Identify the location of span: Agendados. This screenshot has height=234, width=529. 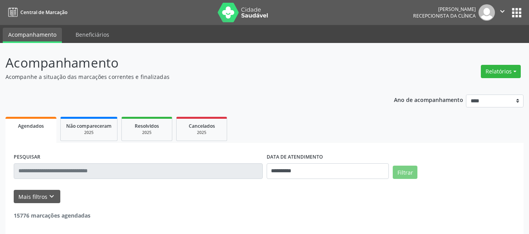
(31, 126).